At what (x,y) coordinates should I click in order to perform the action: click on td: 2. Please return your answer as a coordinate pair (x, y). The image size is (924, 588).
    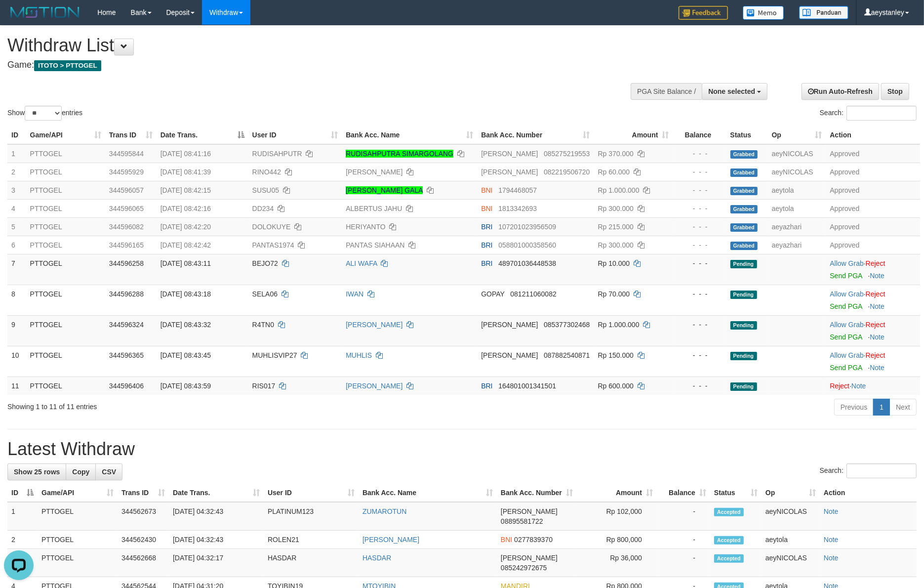
    Looking at the image, I should click on (22, 539).